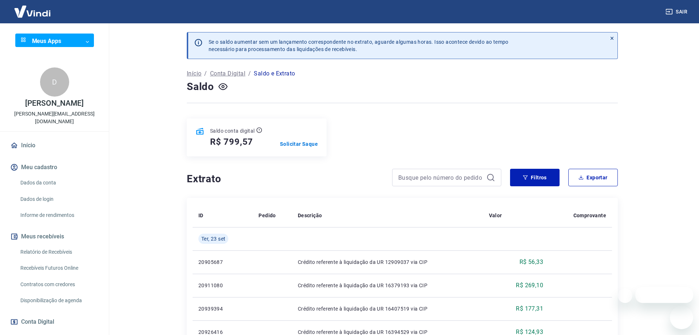 This screenshot has width=699, height=335. Describe the element at coordinates (387, 308) in the screenshot. I see `p: Crédito referente à liquidação da UR 16407519 via CIP` at that location.